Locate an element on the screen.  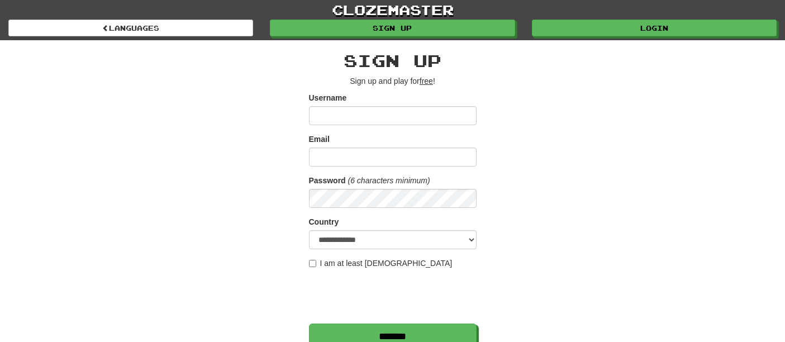
label: Country is located at coordinates (324, 222).